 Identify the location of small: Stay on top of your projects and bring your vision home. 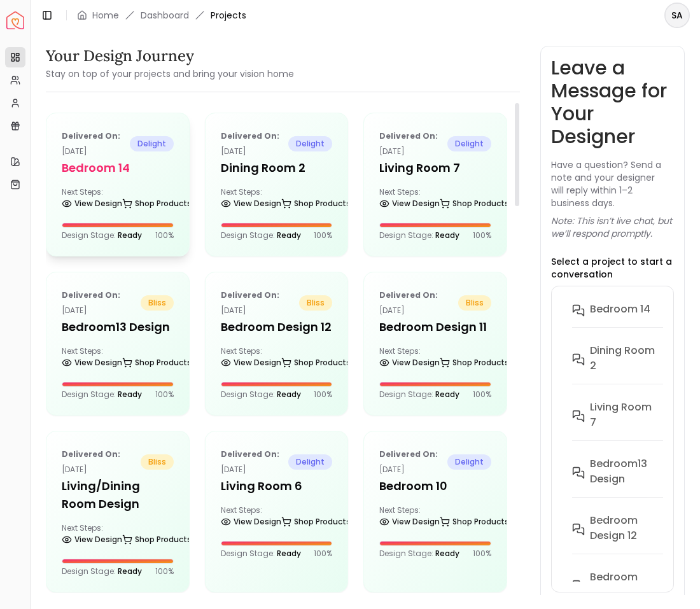
(170, 74).